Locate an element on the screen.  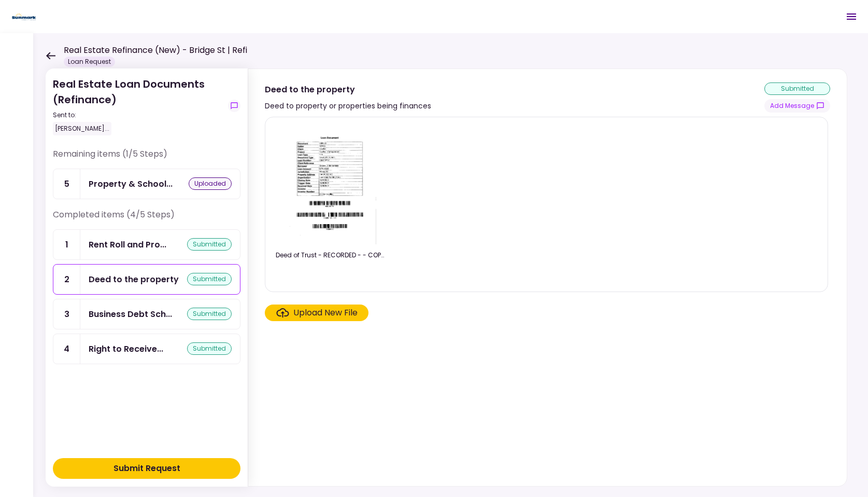
div: Remaining items (1/5 Steps) is located at coordinates (147, 159).